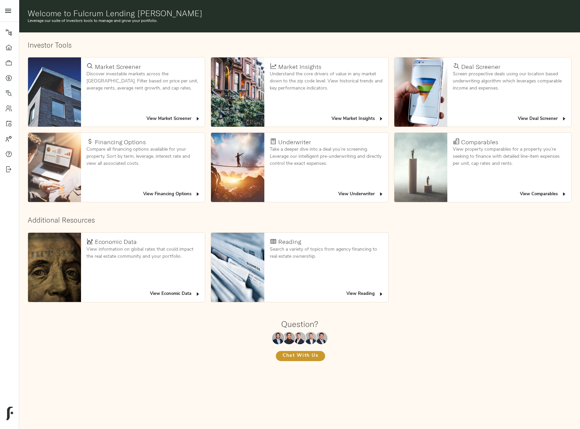 The width and height of the screenshot is (580, 429). Describe the element at coordinates (237, 267) in the screenshot. I see `img: Reading` at that location.